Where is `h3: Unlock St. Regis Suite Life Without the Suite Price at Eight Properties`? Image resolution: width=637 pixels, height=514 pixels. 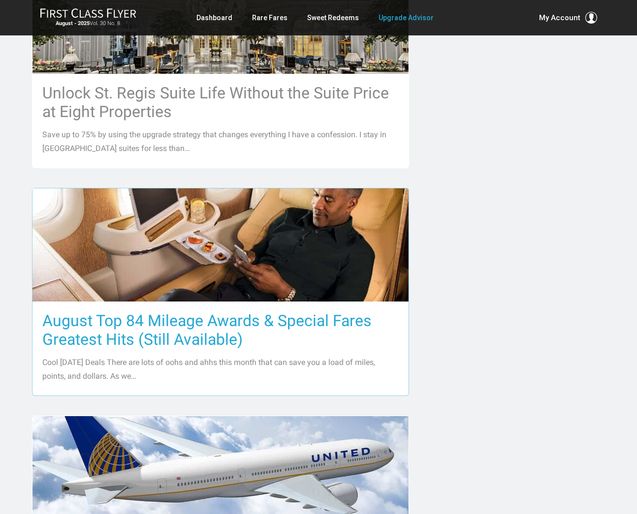
h3: Unlock St. Regis Suite Life Without the Suite Price at Eight Properties is located at coordinates (220, 102).